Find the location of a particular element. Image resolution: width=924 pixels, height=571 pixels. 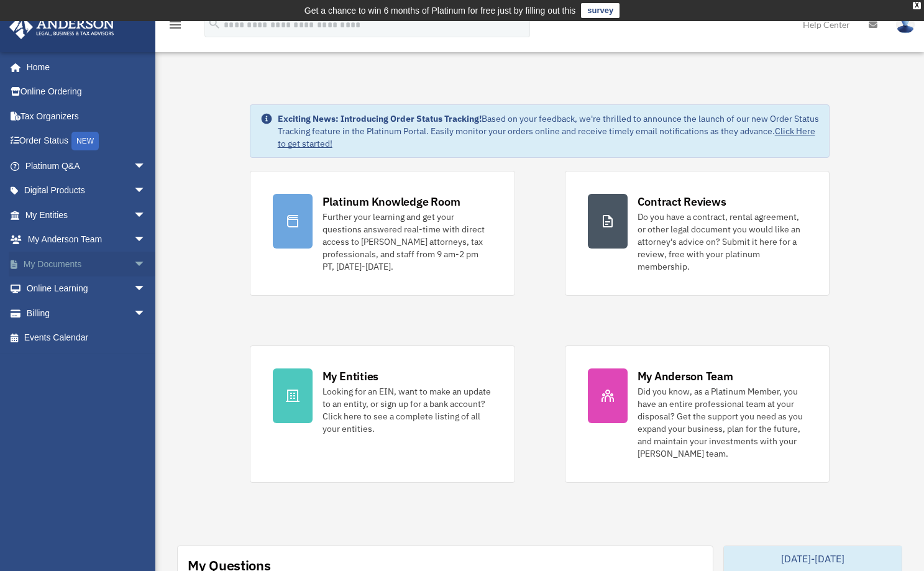

img: User Pic is located at coordinates (906, 24).